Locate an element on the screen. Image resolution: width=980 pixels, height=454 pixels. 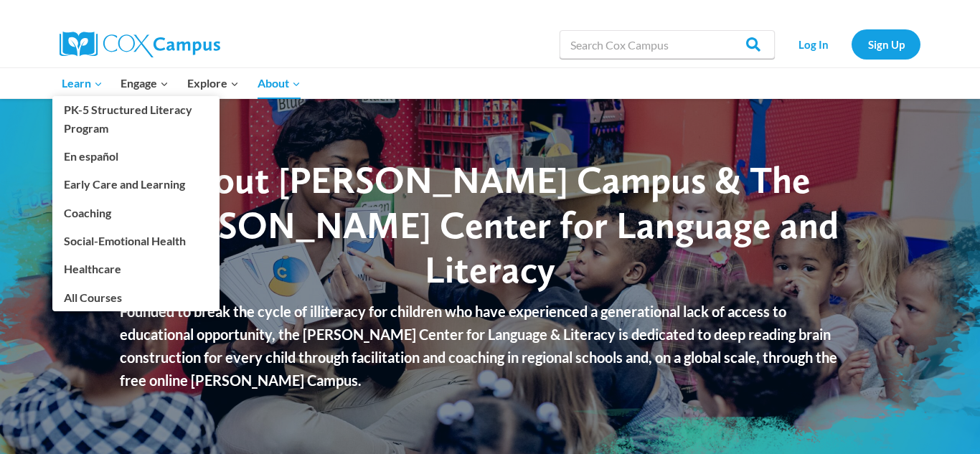
a: PK-5 Structured Literacy Program is located at coordinates (136, 119).